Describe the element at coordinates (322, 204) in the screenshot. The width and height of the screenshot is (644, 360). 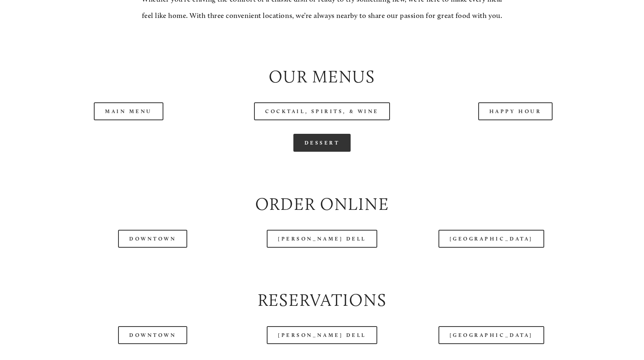
I see `h2: Order Online` at that location.